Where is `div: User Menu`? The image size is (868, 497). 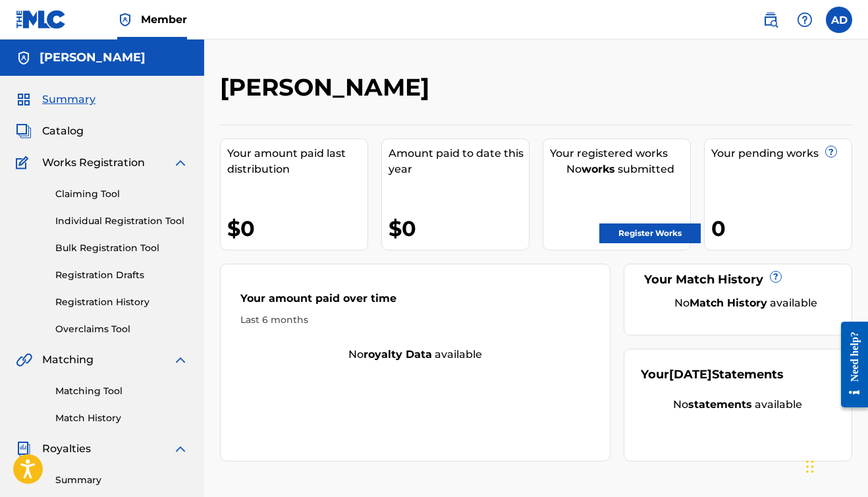 div: User Menu is located at coordinates (839, 20).